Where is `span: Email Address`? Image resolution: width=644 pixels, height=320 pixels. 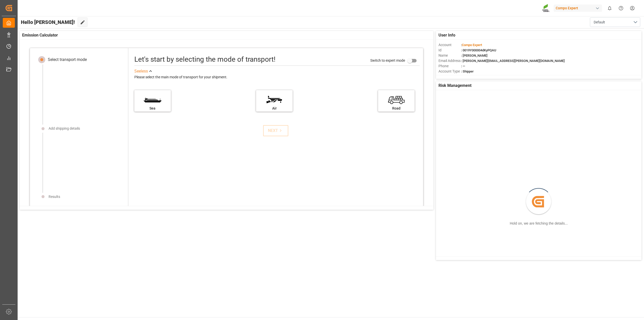
span: Email Address is located at coordinates (450, 61).